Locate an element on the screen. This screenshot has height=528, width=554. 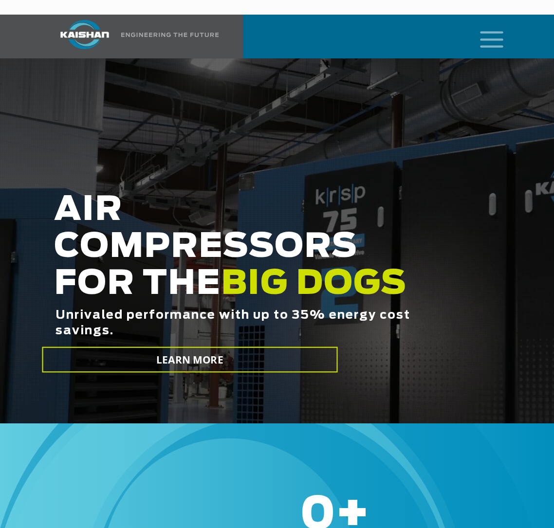
span: BIG DOGS is located at coordinates (314, 284).